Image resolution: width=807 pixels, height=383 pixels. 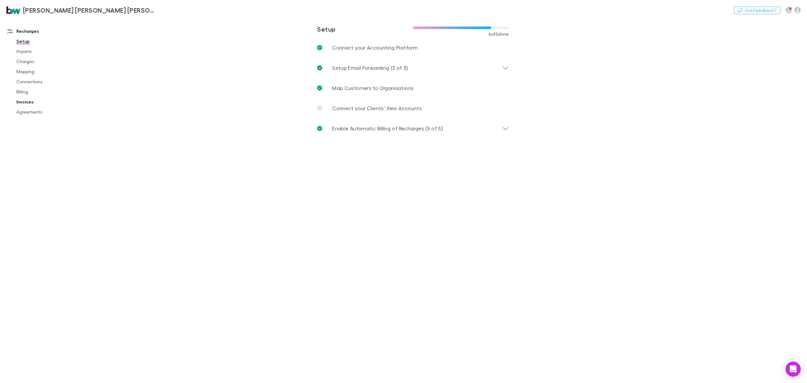 What do you see at coordinates (50, 82) in the screenshot?
I see `a: Connections` at bounding box center [50, 82].